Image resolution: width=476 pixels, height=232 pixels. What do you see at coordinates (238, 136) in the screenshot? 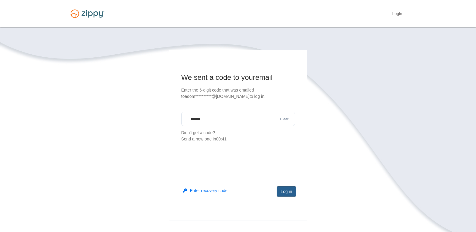
I see `p: Didn't get a code?` at bounding box center [238, 136].